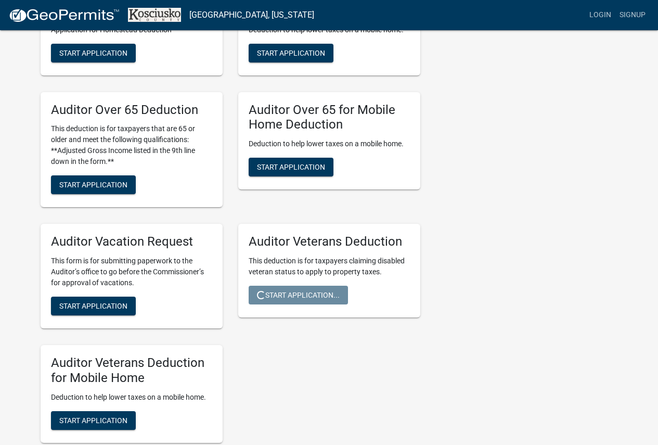  Describe the element at coordinates (132, 241) in the screenshot. I see `h5: Auditor Vacation Request` at that location.